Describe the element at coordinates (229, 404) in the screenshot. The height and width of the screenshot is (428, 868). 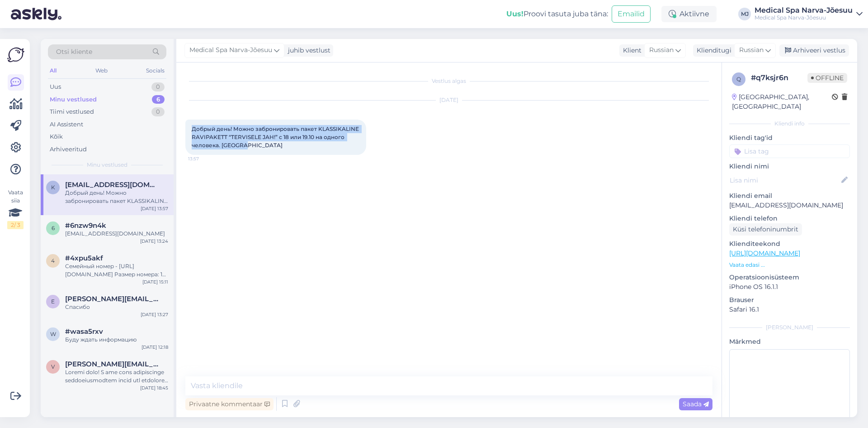
I see `div: Privaatne kommentaar` at that location.